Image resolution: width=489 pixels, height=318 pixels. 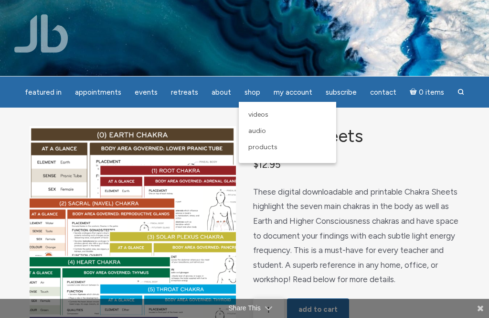 I want to click on a: Videos, so click(x=288, y=115).